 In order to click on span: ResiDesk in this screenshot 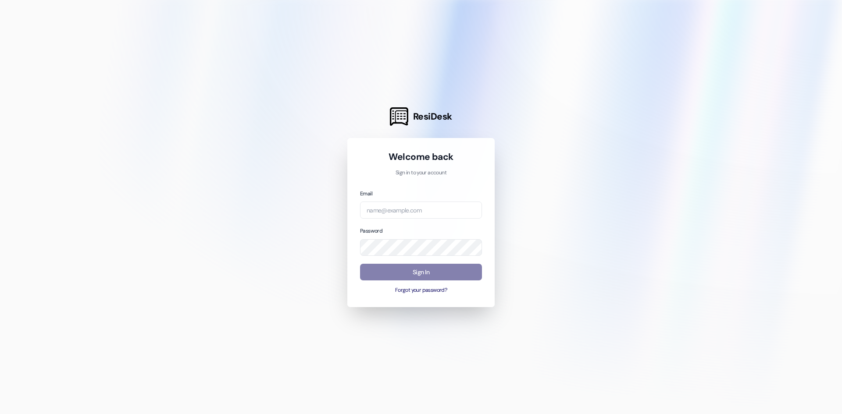, I will do `click(432, 117)`.